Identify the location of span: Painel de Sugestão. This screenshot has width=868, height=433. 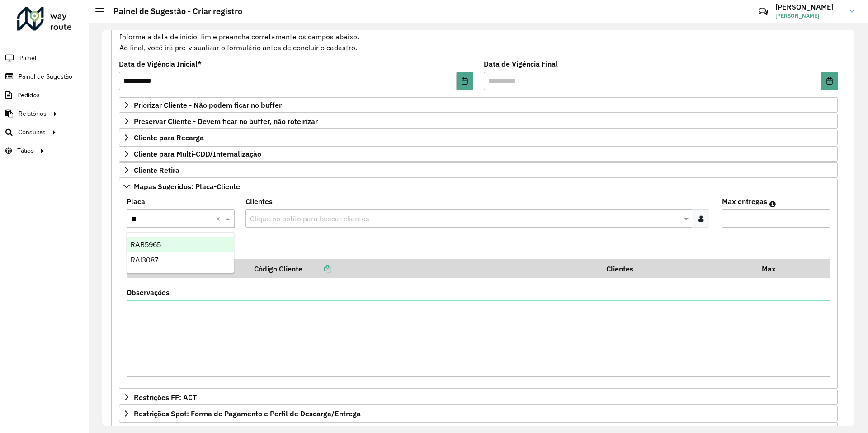
(45, 77).